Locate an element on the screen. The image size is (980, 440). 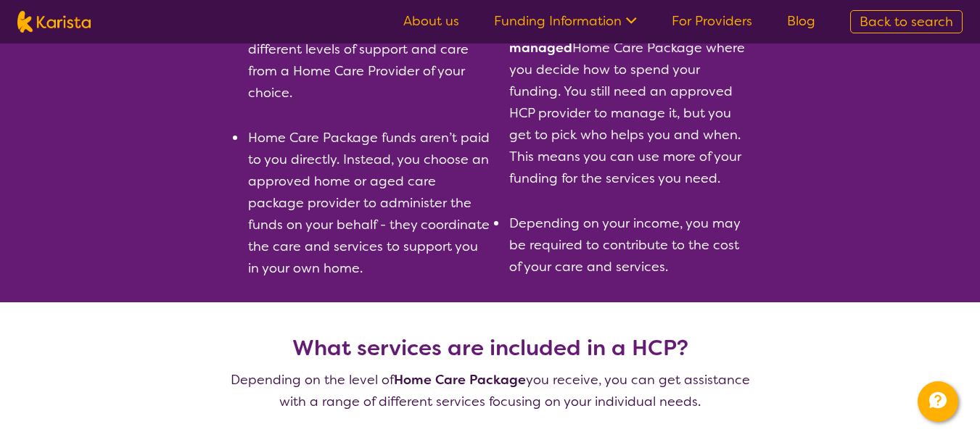
button: Channel Menu is located at coordinates (938, 402).